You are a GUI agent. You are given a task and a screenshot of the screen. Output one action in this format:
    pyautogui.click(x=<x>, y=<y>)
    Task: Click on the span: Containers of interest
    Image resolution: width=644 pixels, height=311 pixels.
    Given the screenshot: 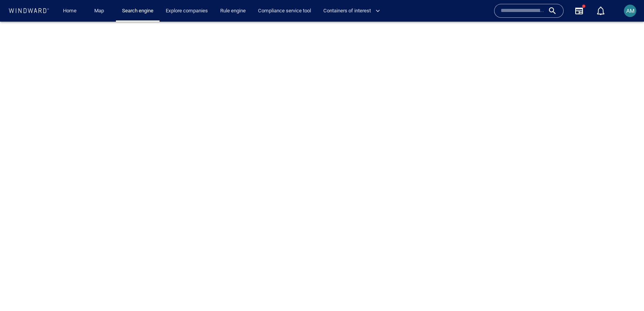 What is the action you would take?
    pyautogui.click(x=351, y=11)
    